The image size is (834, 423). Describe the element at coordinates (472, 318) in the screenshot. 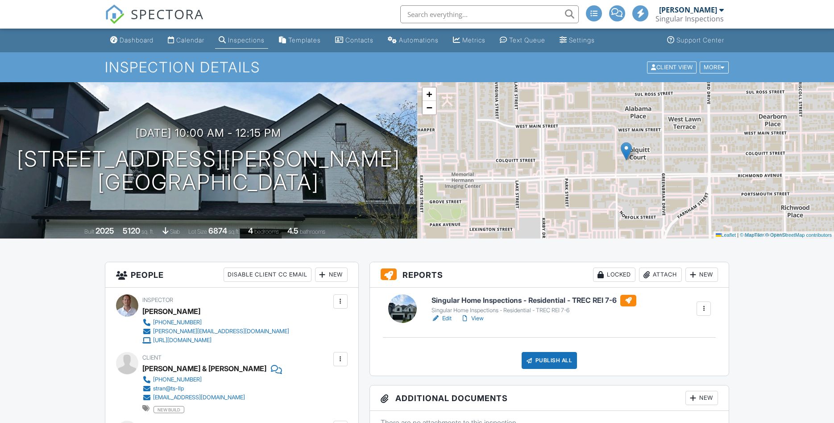

I see `a: View` at that location.